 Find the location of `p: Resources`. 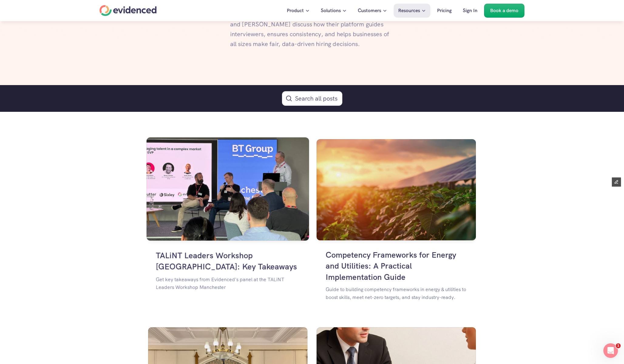

p: Resources is located at coordinates (409, 10).